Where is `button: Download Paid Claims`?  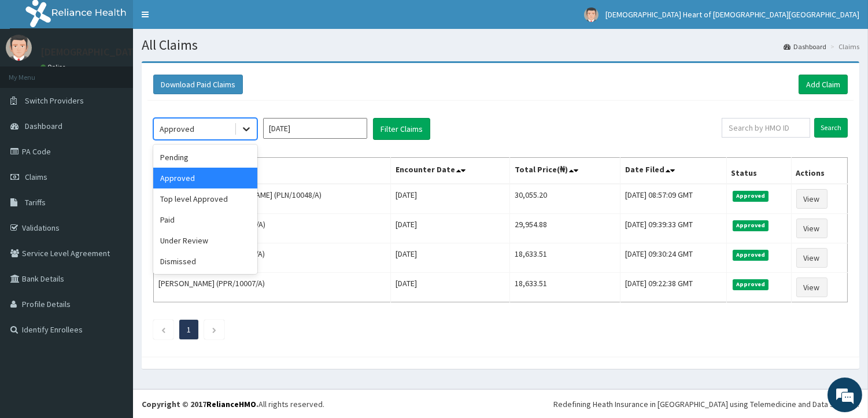
button: Download Paid Claims is located at coordinates (198, 85).